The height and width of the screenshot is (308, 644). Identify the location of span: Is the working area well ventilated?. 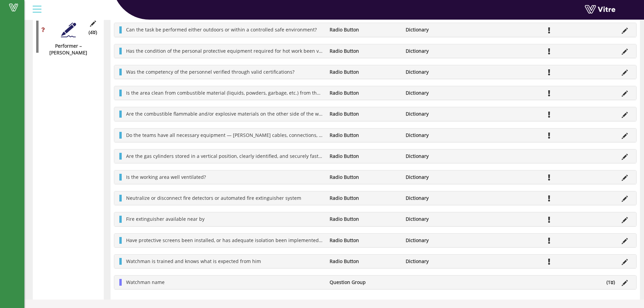
(166, 177).